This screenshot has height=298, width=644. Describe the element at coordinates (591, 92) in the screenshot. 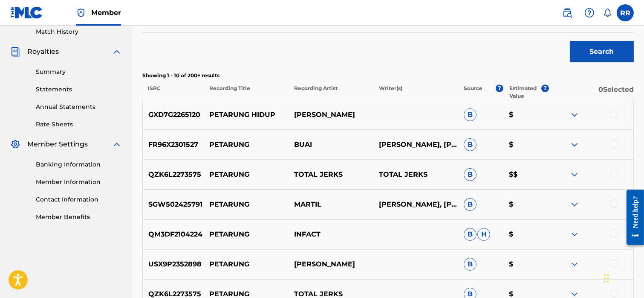

I see `p: 0 Selected` at that location.